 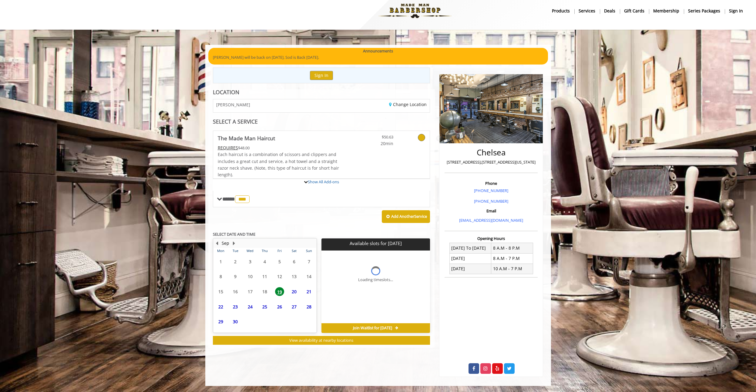 What do you see at coordinates (309, 251) in the screenshot?
I see `th: Sun` at bounding box center [309, 251].